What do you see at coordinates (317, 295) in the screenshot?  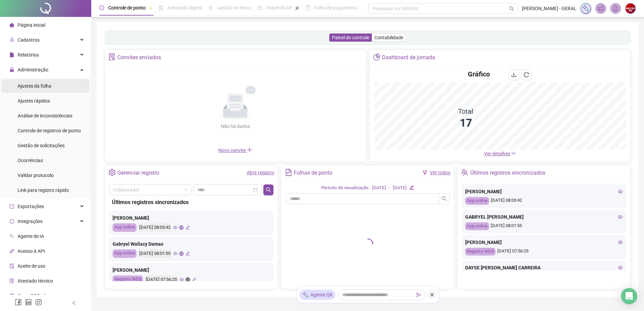 I see `div: Agente QR` at bounding box center [317, 295].